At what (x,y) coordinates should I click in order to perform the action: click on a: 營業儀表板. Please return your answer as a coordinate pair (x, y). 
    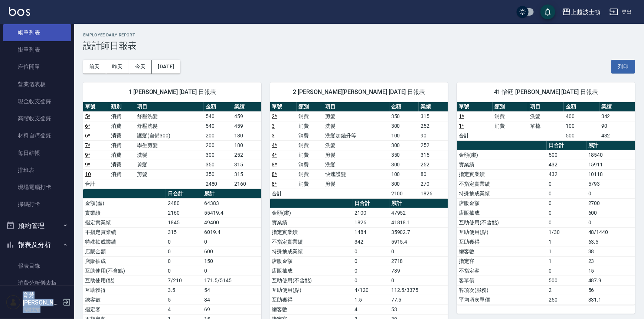
    Looking at the image, I should click on (37, 84).